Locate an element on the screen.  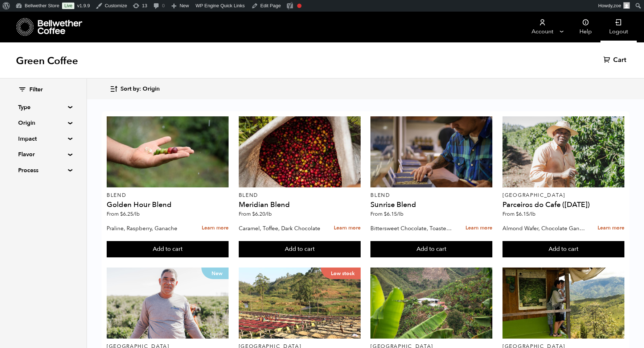
p: Bittersweet Chocolate, Toasted Marshmallow, Candied Orange, Praline is located at coordinates (412, 228).